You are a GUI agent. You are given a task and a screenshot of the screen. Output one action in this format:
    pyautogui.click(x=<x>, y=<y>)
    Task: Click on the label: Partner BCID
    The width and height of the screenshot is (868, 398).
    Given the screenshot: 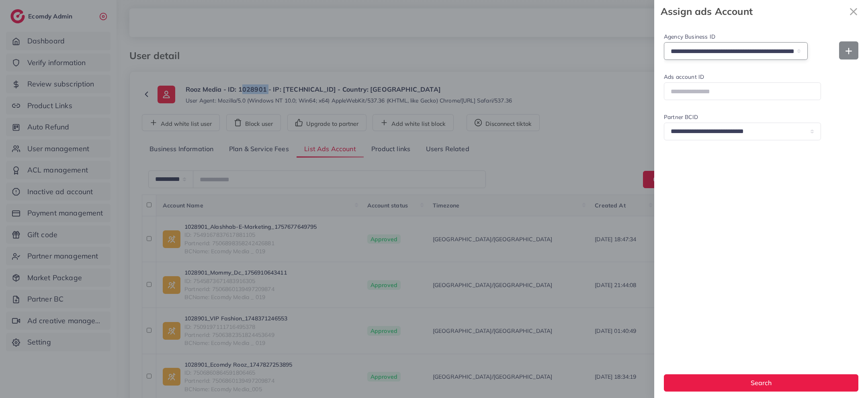 What is the action you would take?
    pyautogui.click(x=742, y=117)
    